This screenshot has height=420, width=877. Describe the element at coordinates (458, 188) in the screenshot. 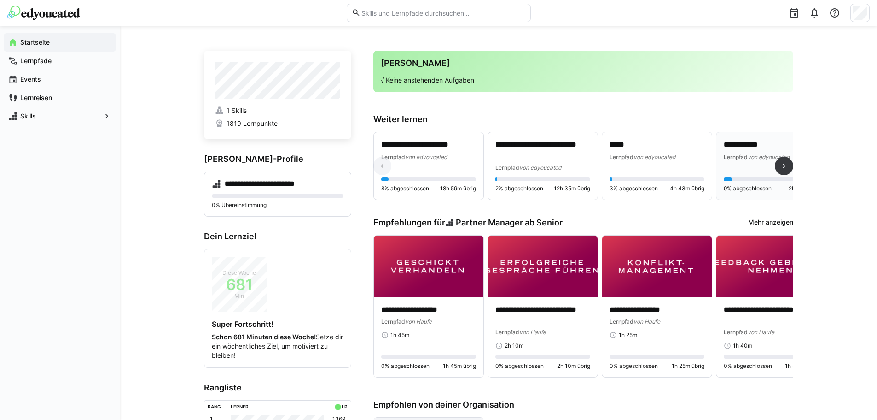

I see `span: 18h 59m übrig` at that location.